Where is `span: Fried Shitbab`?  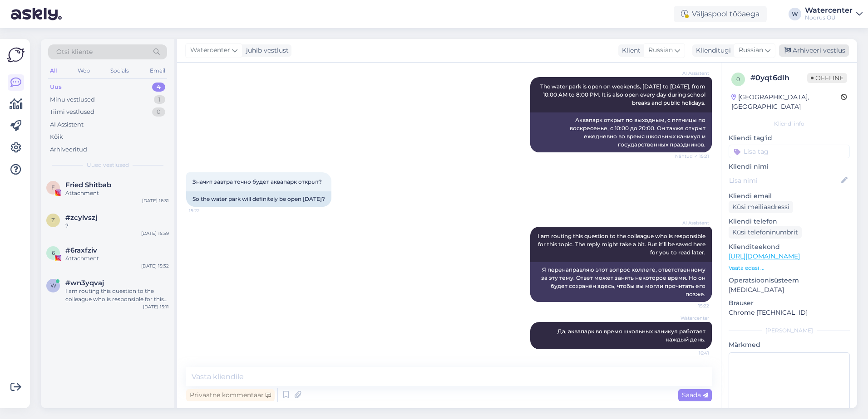
span: Fried Shitbab is located at coordinates (88, 185).